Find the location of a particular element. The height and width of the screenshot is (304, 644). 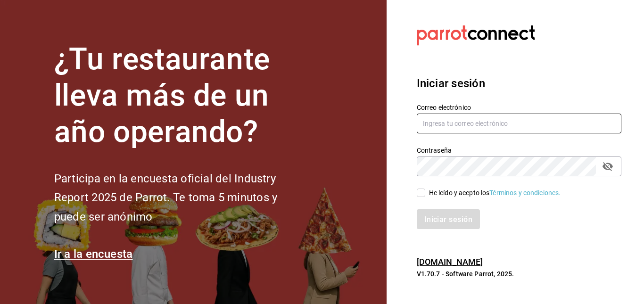

input: Ingresa tu correo electrónico is located at coordinates (519, 123).